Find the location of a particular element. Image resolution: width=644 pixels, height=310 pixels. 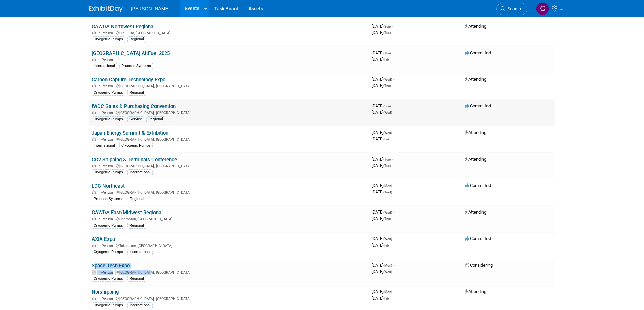

span: Search is located at coordinates (513, 9).